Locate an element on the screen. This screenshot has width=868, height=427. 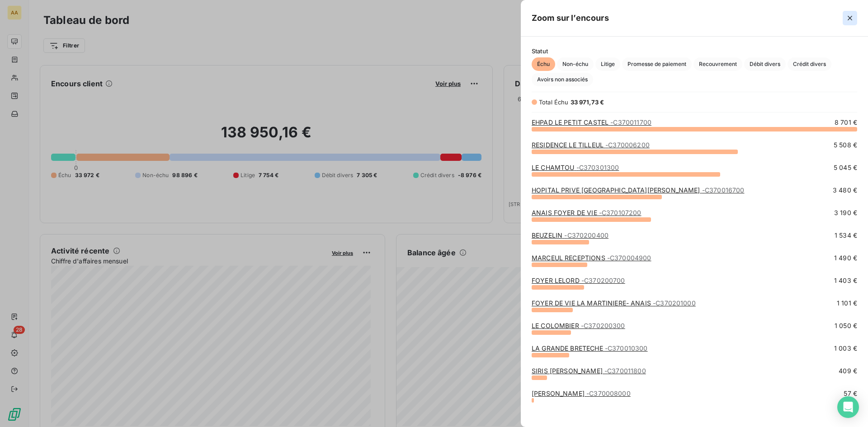
span: - C370201000 is located at coordinates (674, 303).